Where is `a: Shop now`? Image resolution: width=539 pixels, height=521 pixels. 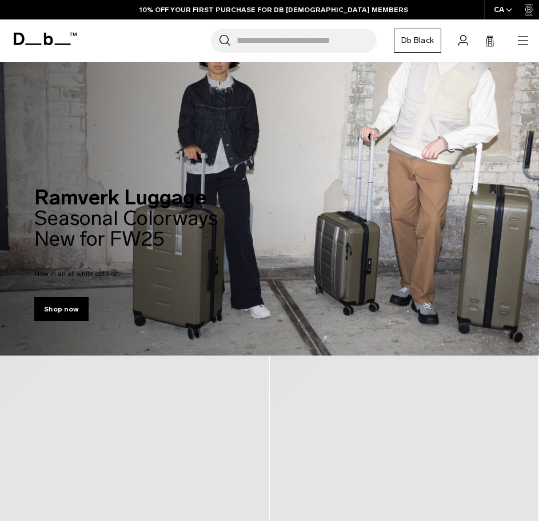
a: Shop now is located at coordinates (61, 309).